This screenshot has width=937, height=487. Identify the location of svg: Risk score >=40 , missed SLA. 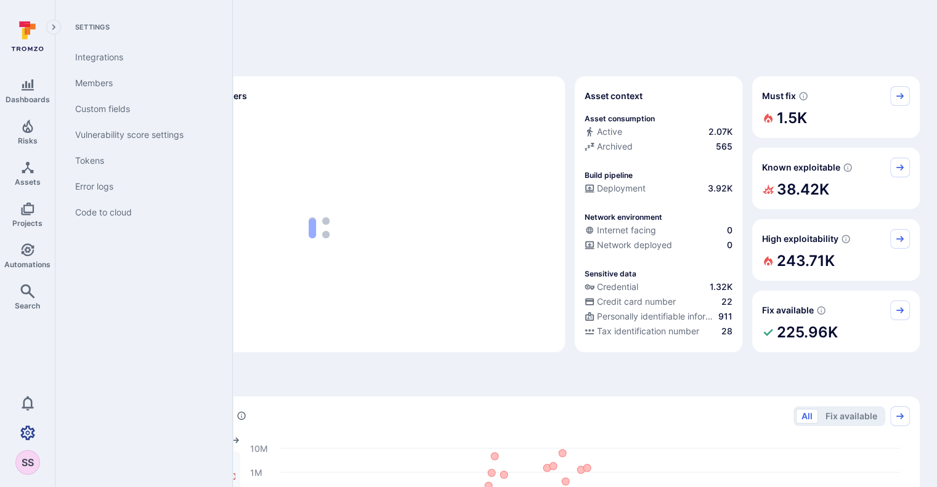
(803, 96).